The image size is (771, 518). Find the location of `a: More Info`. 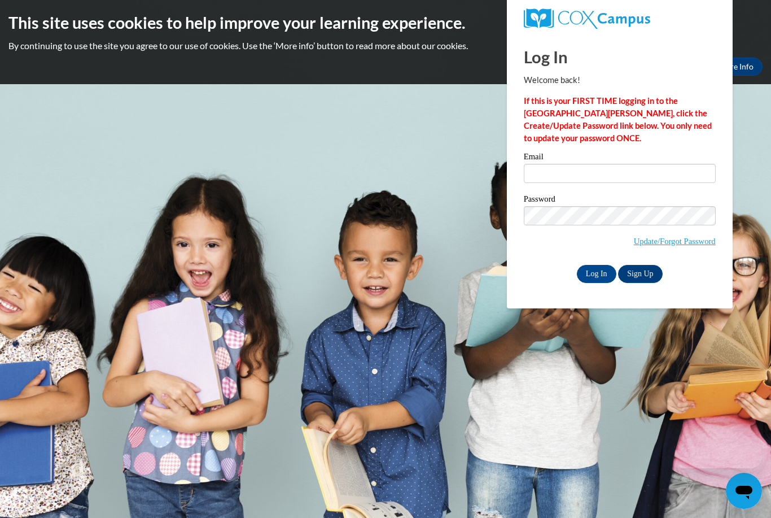

a: More Info is located at coordinates (736, 67).